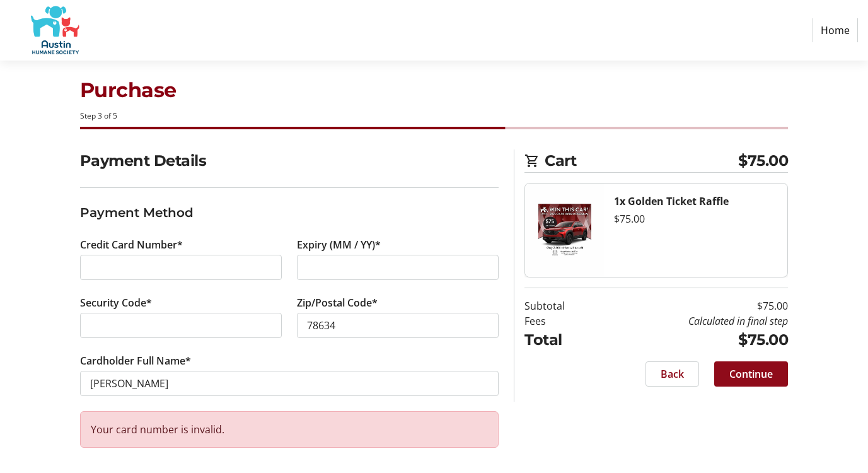 The width and height of the screenshot is (868, 473). What do you see at coordinates (398, 326) in the screenshot?
I see `input: Zip/Postal Code` at bounding box center [398, 326].